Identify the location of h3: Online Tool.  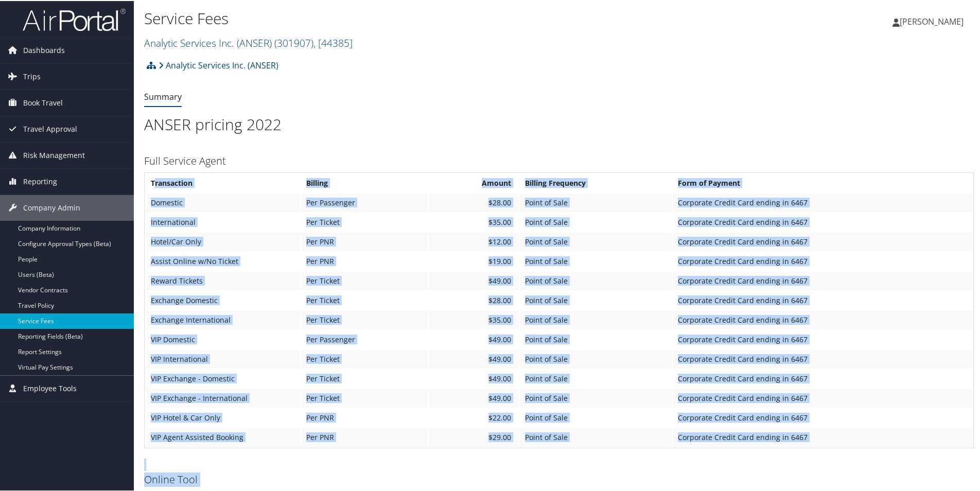
(559, 479).